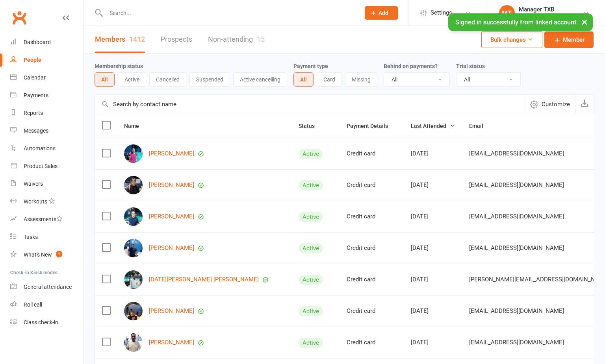  Describe the element at coordinates (361, 80) in the screenshot. I see `button: Missing` at that location.